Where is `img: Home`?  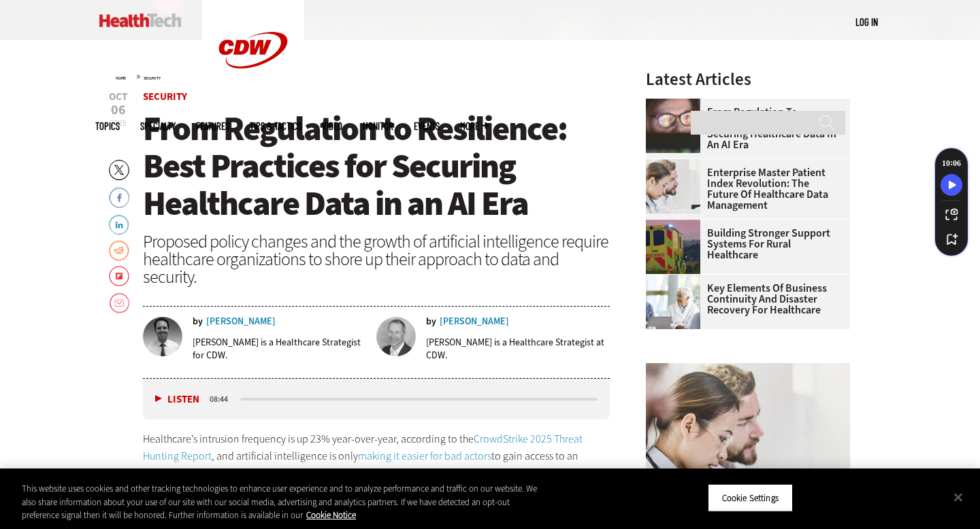
img: Home is located at coordinates (140, 21).